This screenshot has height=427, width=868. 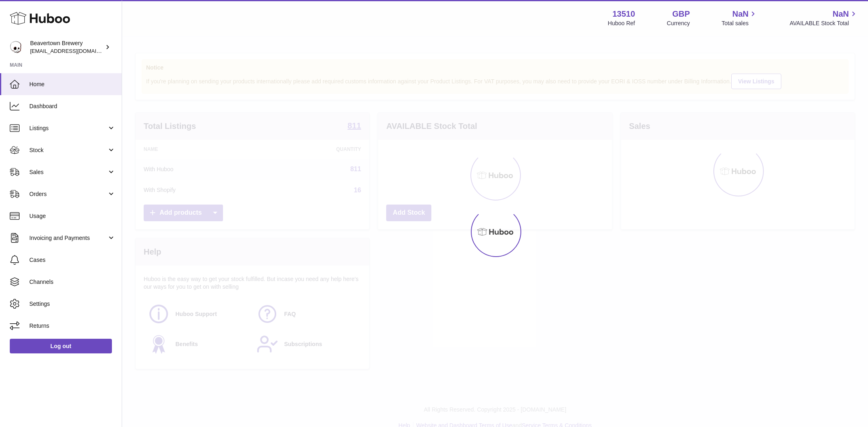 What do you see at coordinates (16, 47) in the screenshot?
I see `img: internalAdmin-13510@internal.huboo.com` at bounding box center [16, 47].